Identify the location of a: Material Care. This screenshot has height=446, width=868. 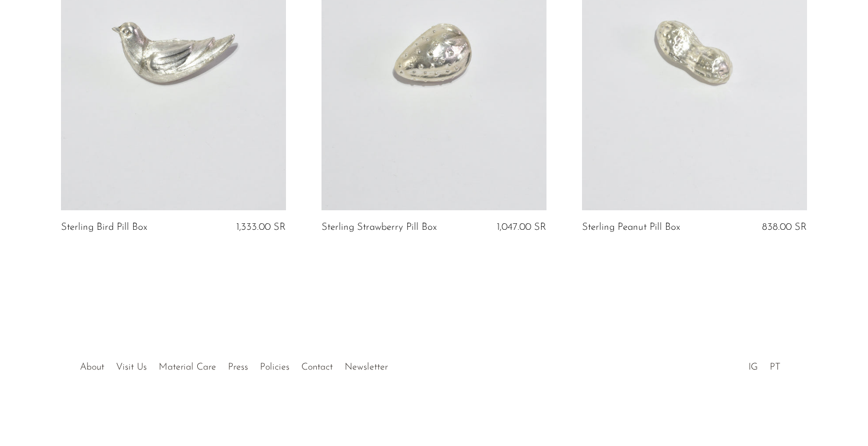
(187, 367).